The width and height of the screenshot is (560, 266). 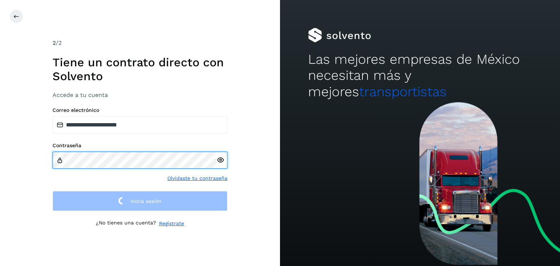 I want to click on label: Correo electrónico, so click(x=140, y=110).